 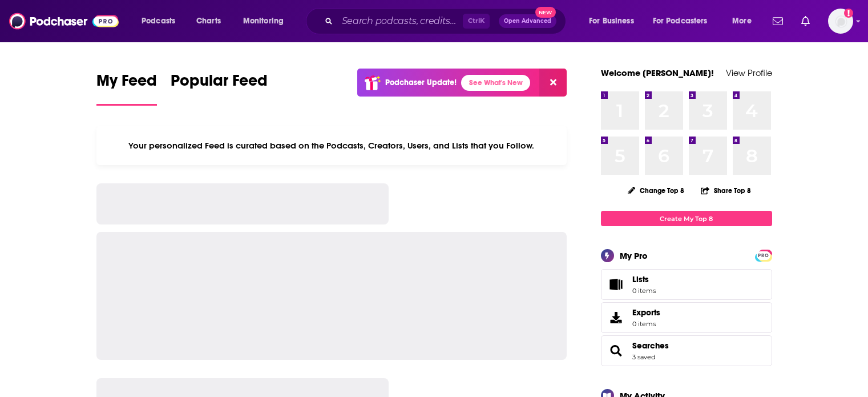 I want to click on span: Open Advanced, so click(x=528, y=21).